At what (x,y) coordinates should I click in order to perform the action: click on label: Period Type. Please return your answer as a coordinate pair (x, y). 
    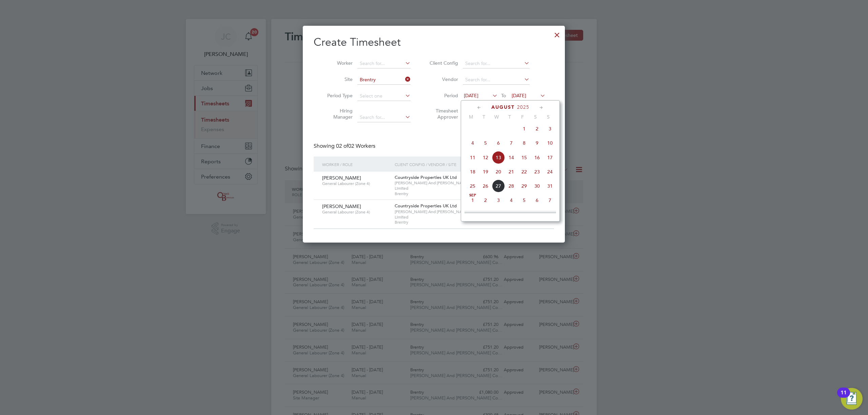
    Looking at the image, I should click on (337, 96).